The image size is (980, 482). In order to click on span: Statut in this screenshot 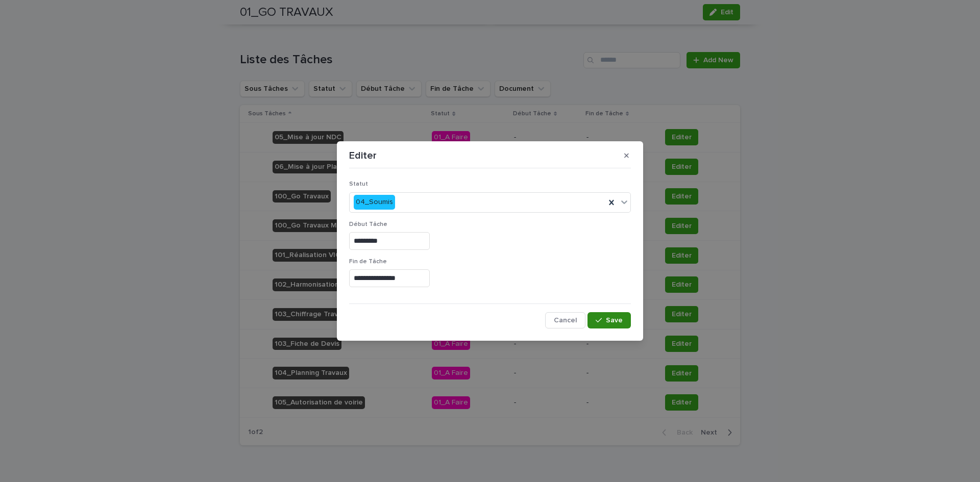, I will do `click(359, 185)`.